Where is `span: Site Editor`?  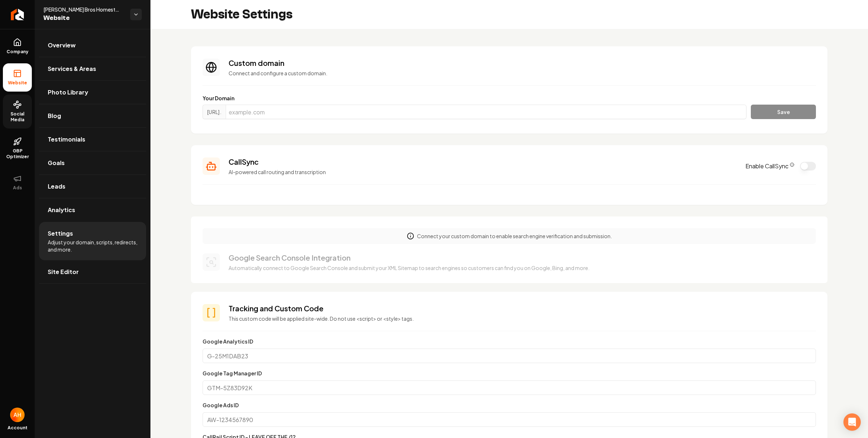 span: Site Editor is located at coordinates (63, 272).